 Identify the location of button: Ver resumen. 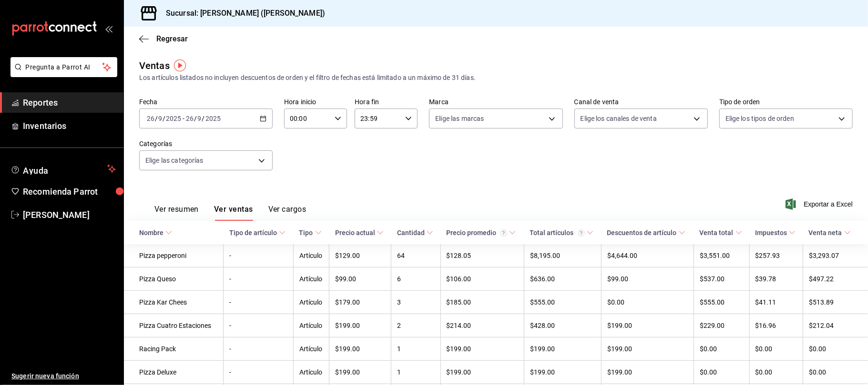
(176, 213).